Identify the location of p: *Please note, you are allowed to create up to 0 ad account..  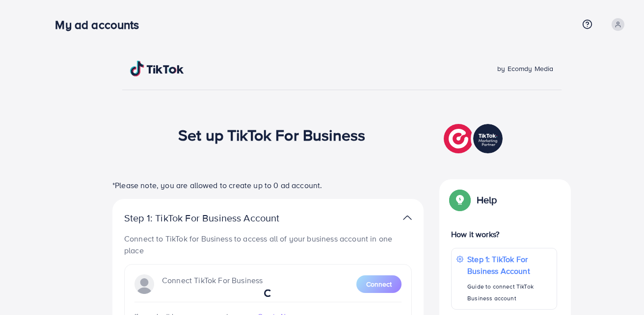
(268, 185).